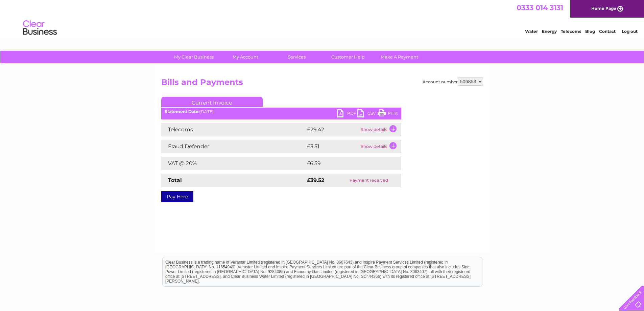  What do you see at coordinates (630, 31) in the screenshot?
I see `a: Log out` at bounding box center [630, 31].